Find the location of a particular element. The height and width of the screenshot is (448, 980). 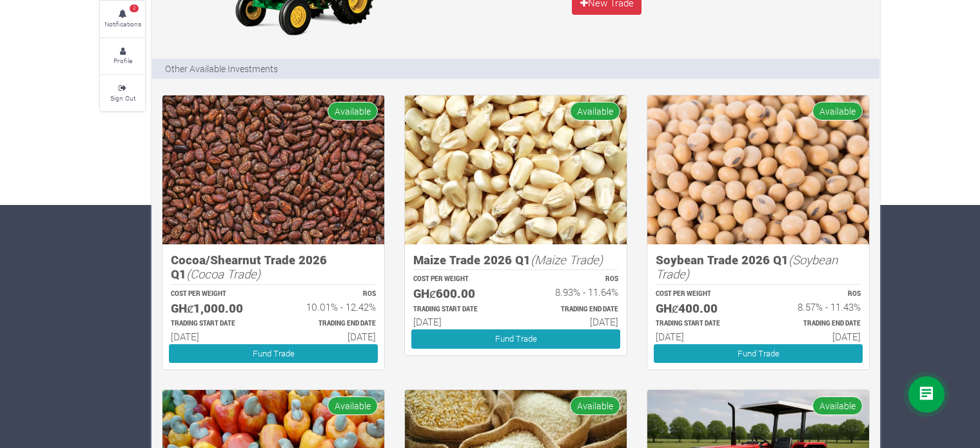

small: Sign Out is located at coordinates (122, 98).